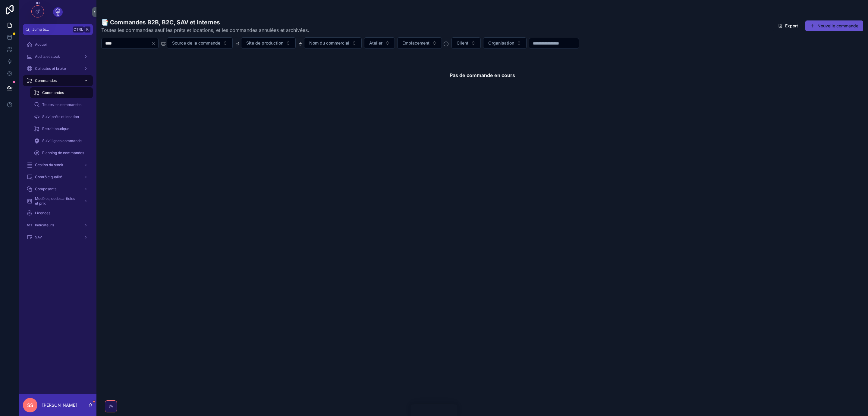 This screenshot has width=868, height=416. Describe the element at coordinates (30, 405) in the screenshot. I see `span: SS` at that location.